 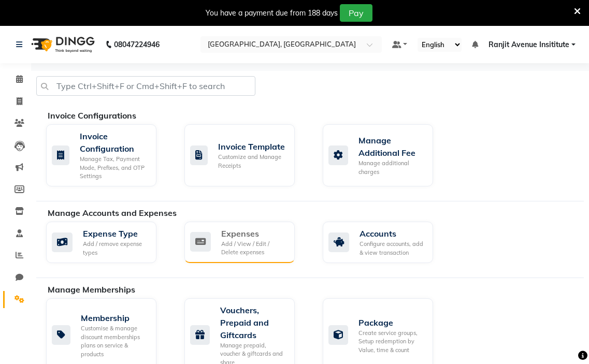 What do you see at coordinates (107, 242) in the screenshot?
I see `a: Expense TypeAdd / remove expense types` at bounding box center [107, 242].